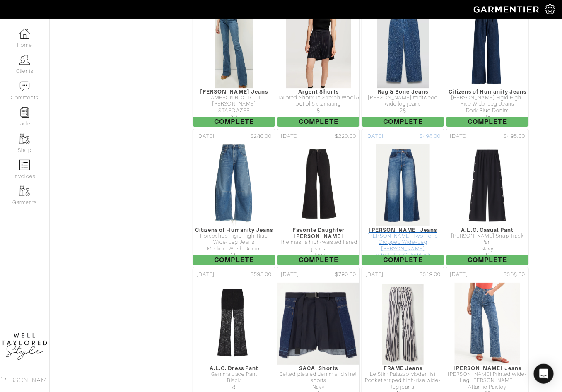  What do you see at coordinates (24, 165) in the screenshot?
I see `img: orders-icon-0abe47150d42831381b5fb84f609e132dff9fe21cb692f30cb5eec754e2cba89.png` at bounding box center [24, 165].